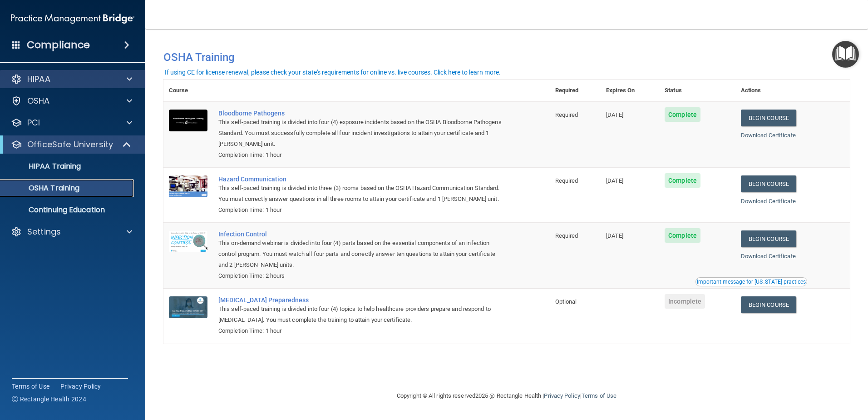 Image resolution: width=868 pixels, height=420 pixels. I want to click on div: This self-paced training is divided into three (3) rooms based on the OSHA Hazard Communication S..., so click(361, 194).